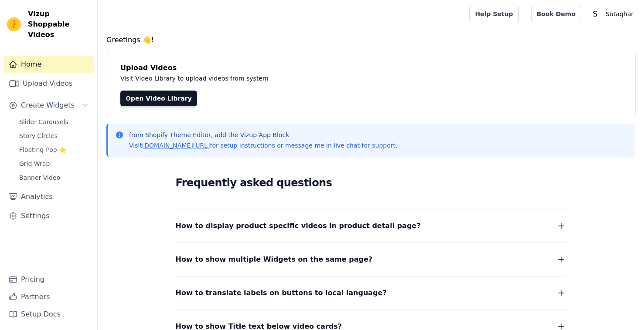  I want to click on p: Visit for setup instructions or message me in live chat for support., so click(263, 145).